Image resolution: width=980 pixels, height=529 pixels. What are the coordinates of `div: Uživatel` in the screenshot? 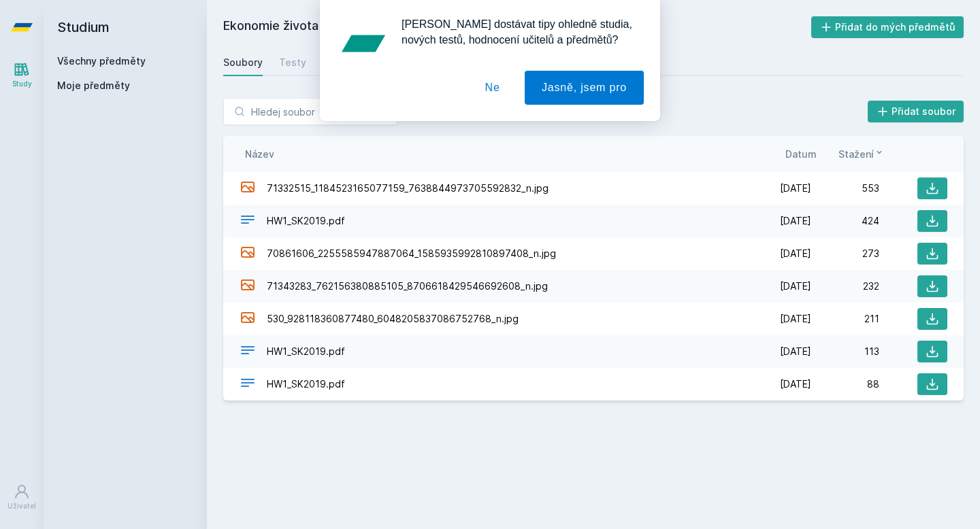 It's located at (22, 506).